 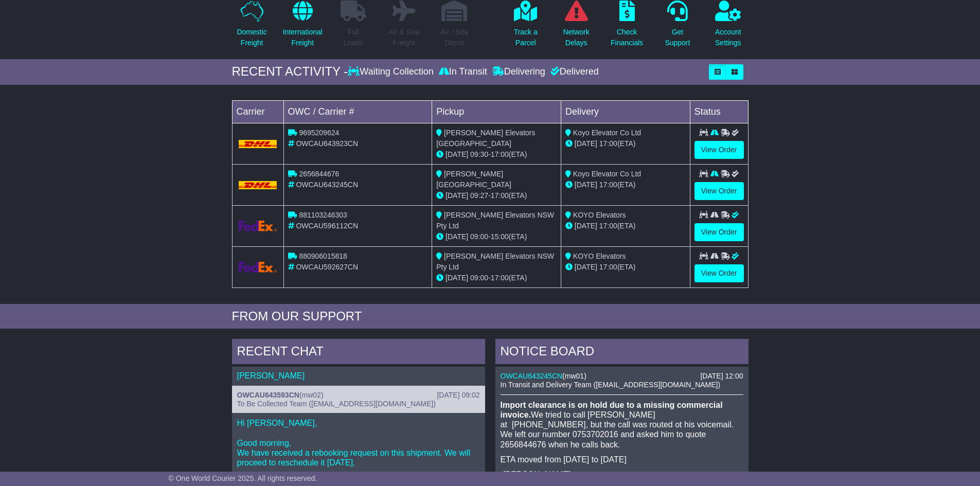 I want to click on p: Full Loads, so click(x=354, y=37).